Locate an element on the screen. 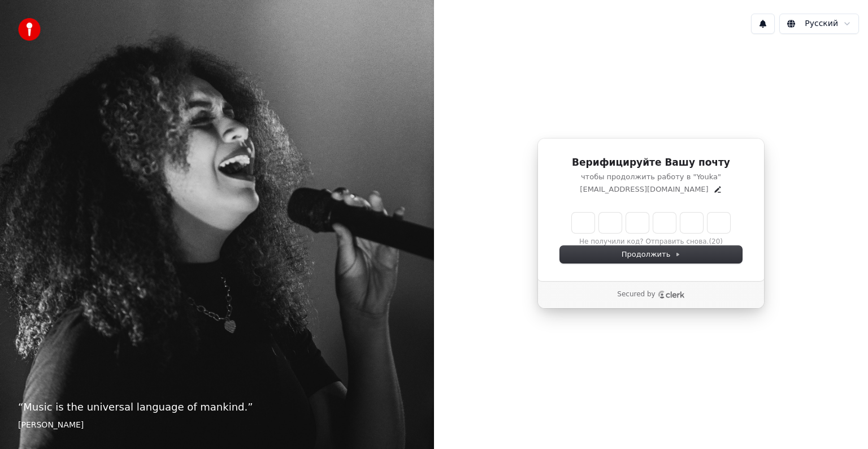 This screenshot has height=449, width=868. button: Edit is located at coordinates (718, 190).